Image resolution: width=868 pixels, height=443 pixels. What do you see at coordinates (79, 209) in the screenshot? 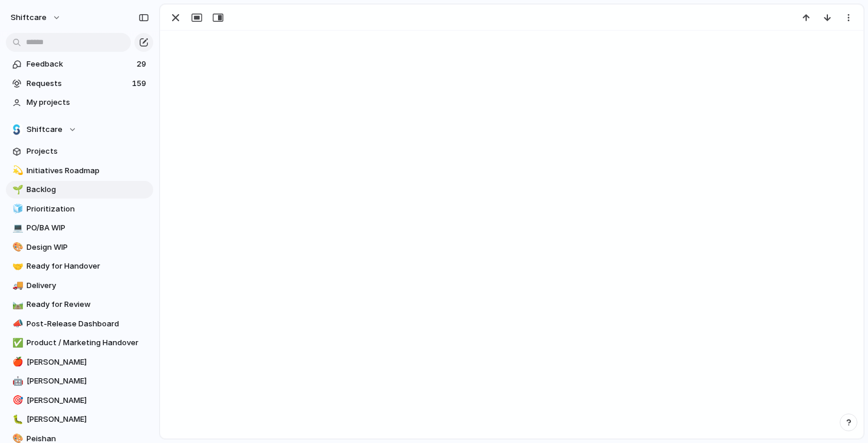
I see `div: 🧊Prioritization` at bounding box center [79, 209].